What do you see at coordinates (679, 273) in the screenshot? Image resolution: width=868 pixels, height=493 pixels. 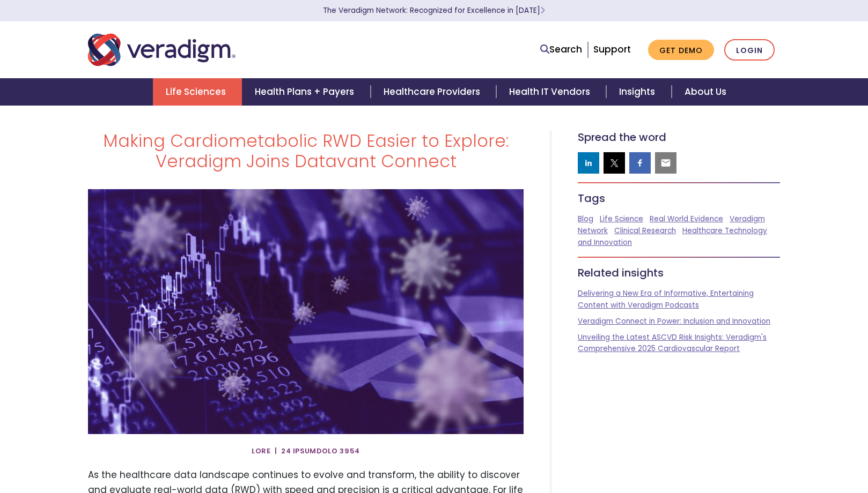 I see `h5: Related insights` at bounding box center [679, 273].